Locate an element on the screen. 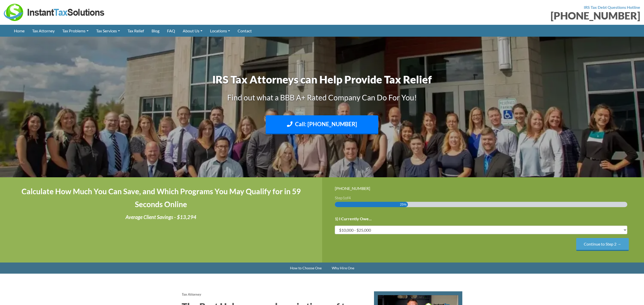  a: Blog is located at coordinates (155, 30).